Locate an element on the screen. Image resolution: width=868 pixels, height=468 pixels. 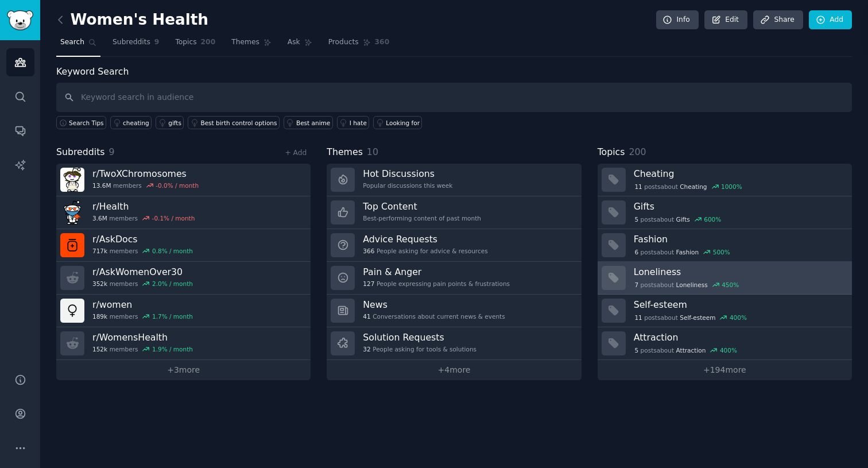
span: Gifts is located at coordinates (683, 219).